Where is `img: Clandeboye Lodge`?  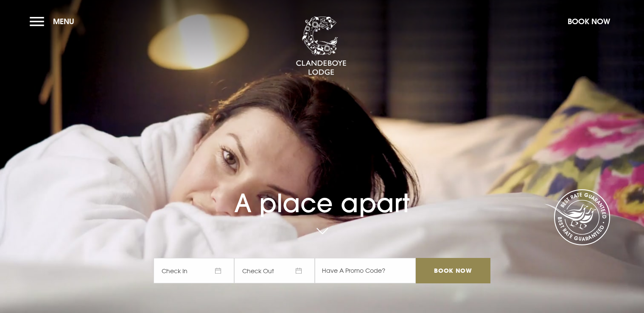
img: Clandeboye Lodge is located at coordinates (321, 47).